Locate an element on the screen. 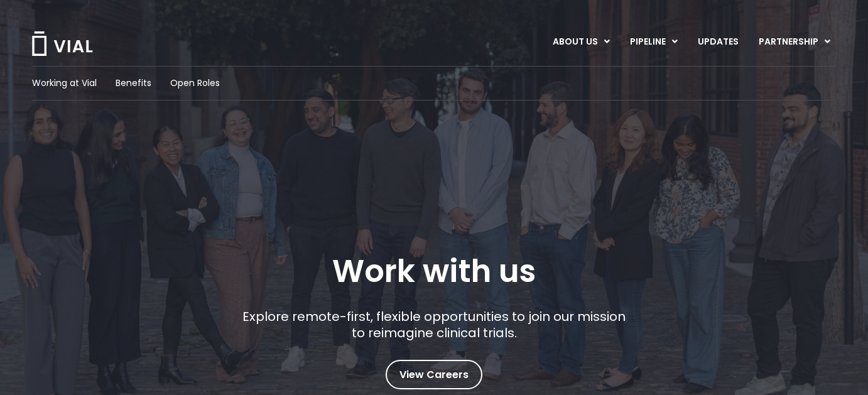  a: Working at Vial is located at coordinates (64, 83).